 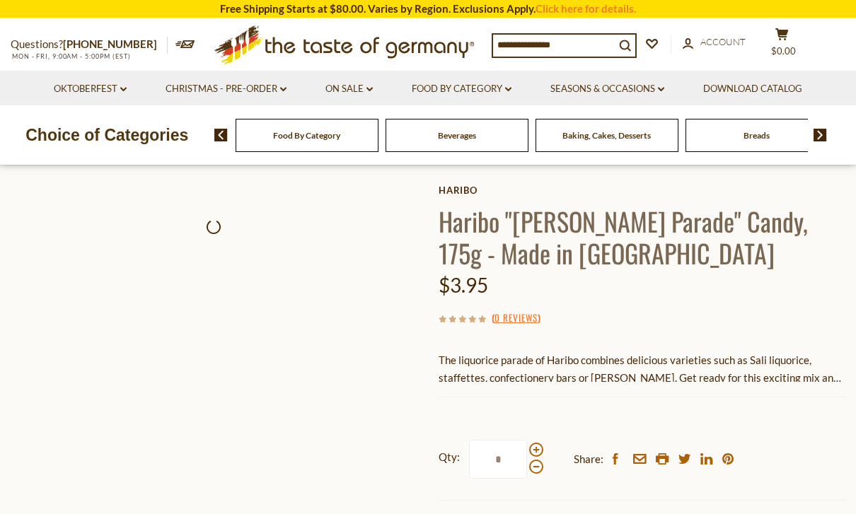 What do you see at coordinates (449, 457) in the screenshot?
I see `strong: Qty:` at bounding box center [449, 457].